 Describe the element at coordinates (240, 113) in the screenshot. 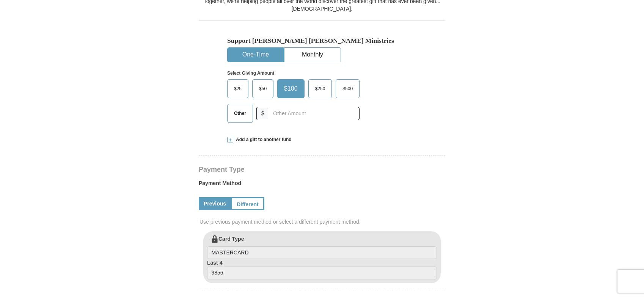

I see `span: Other` at that location.